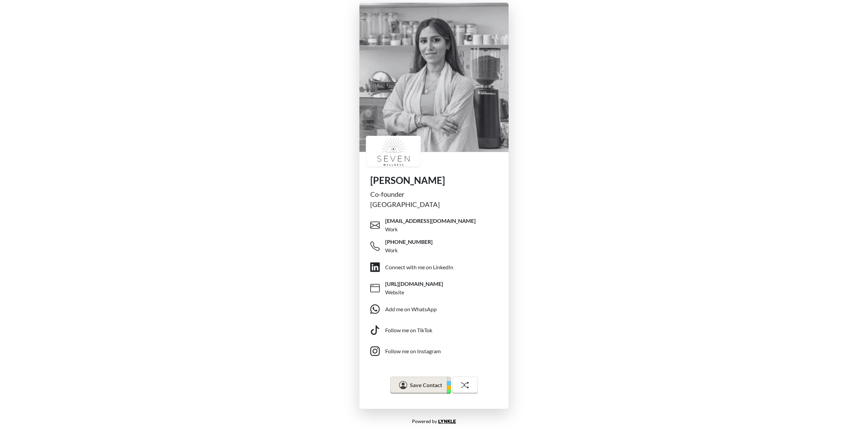  What do you see at coordinates (409, 330) in the screenshot?
I see `div: Follow me on TikTok` at bounding box center [409, 330].